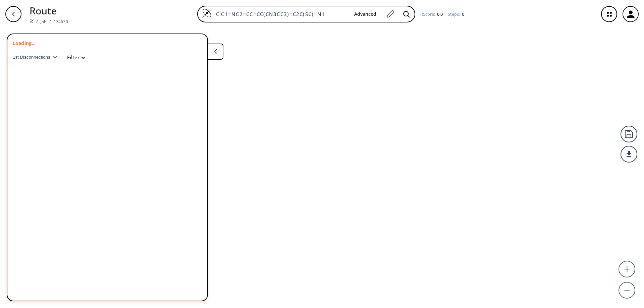  What do you see at coordinates (49, 10) in the screenshot?
I see `p: Route` at bounding box center [49, 10].